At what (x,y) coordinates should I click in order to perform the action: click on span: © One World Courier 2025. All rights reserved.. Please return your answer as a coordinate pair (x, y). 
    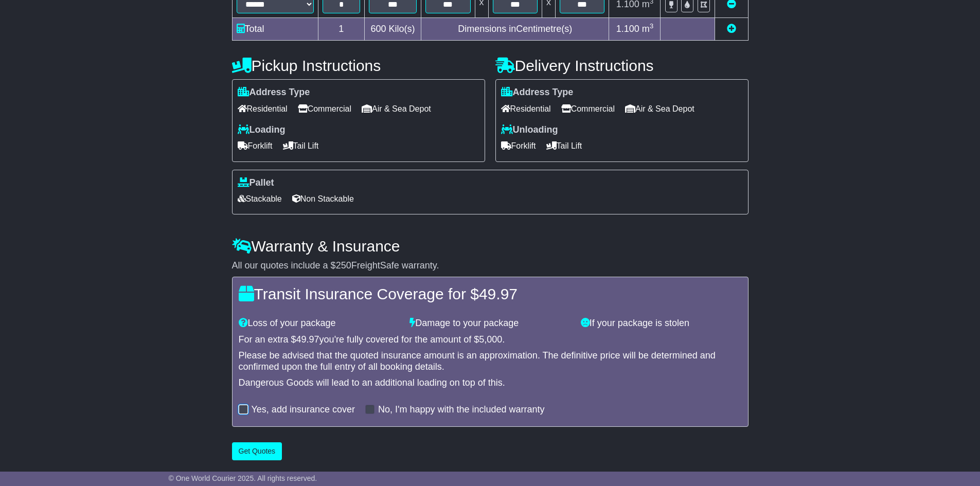
    Looking at the image, I should click on (243, 478).